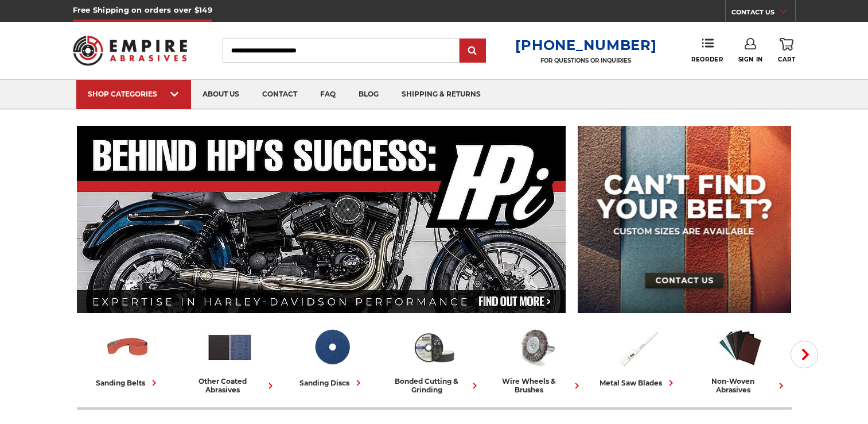 Image resolution: width=868 pixels, height=424 pixels. I want to click on a: metal saw blades, so click(639, 356).